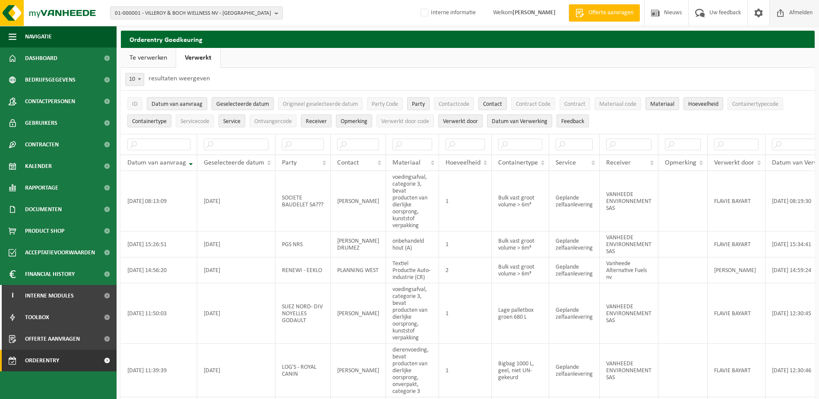 Image resolution: width=819 pixels, height=399 pixels. Describe the element at coordinates (135, 79) in the screenshot. I see `span: 10` at that location.